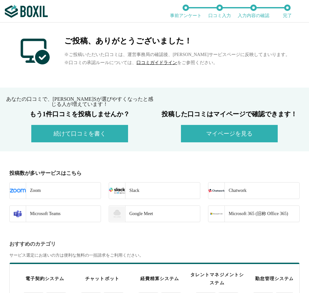  I want to click on div: Microsoft Teams, so click(43, 214).